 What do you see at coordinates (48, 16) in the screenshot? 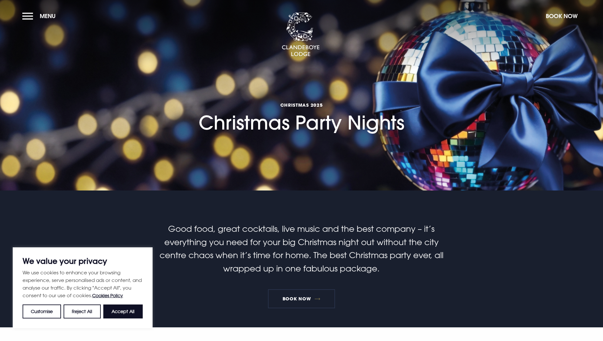
I see `span: Menu` at bounding box center [48, 16].